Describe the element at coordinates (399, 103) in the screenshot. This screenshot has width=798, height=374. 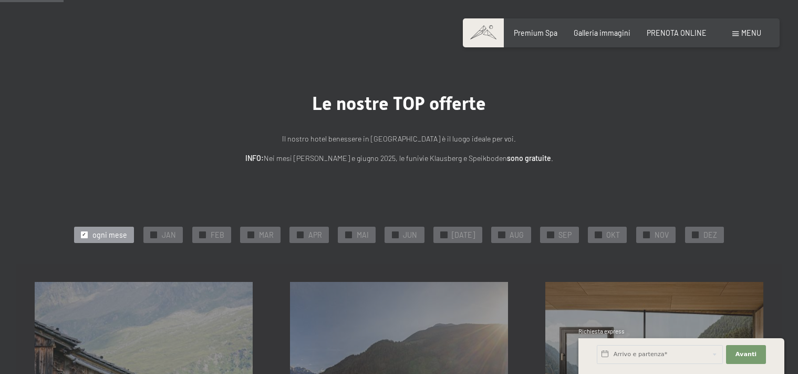
I see `span: Le nostre TOP offerte` at that location.